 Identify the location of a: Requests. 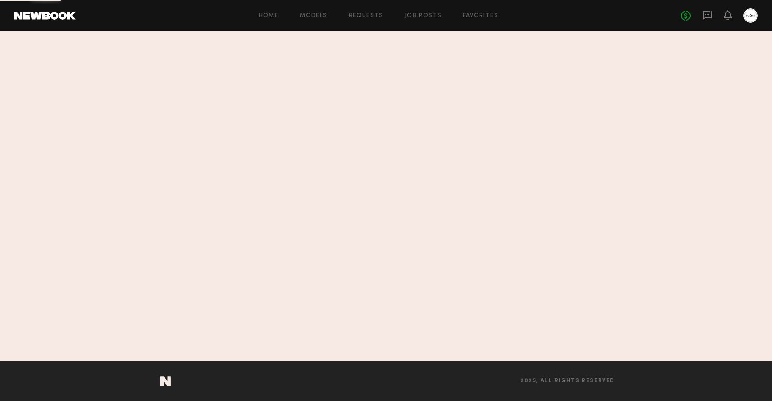
(366, 16).